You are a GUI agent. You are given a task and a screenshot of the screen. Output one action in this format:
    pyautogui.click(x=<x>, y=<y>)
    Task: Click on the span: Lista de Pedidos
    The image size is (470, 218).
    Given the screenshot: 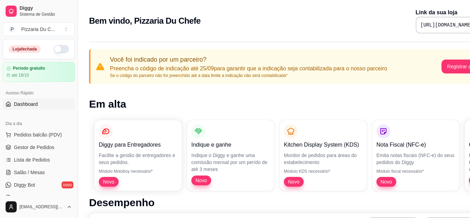 What is the action you would take?
    pyautogui.click(x=32, y=160)
    